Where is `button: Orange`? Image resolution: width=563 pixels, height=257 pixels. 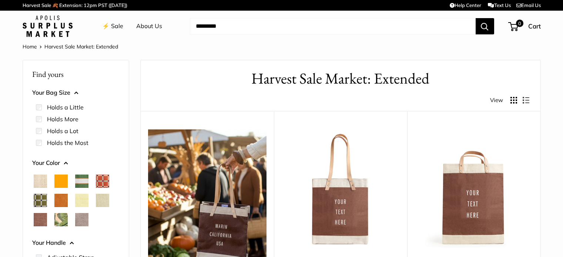 button: Orange is located at coordinates (61, 181).